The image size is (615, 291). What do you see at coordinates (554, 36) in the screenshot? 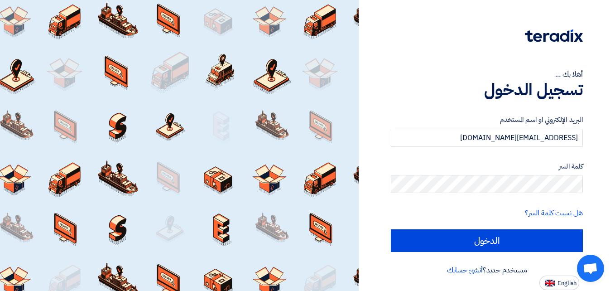
I see `img: Teradix logo` at bounding box center [554, 36].